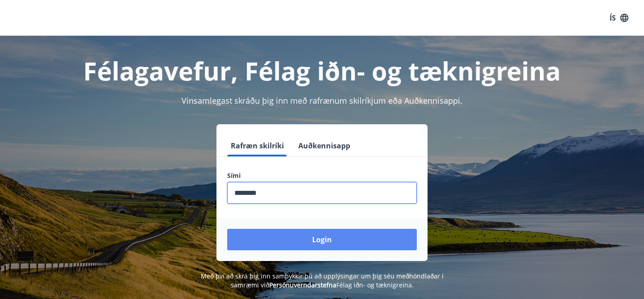 This screenshot has width=644, height=299. Describe the element at coordinates (322, 100) in the screenshot. I see `span: Vinsamlegast skráðu þig inn með rafrænum skilríkjum eða Auðkennisappi.` at that location.